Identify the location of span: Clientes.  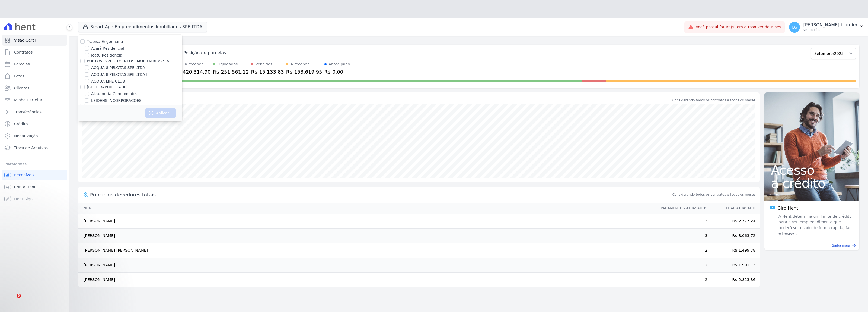
(22, 88).